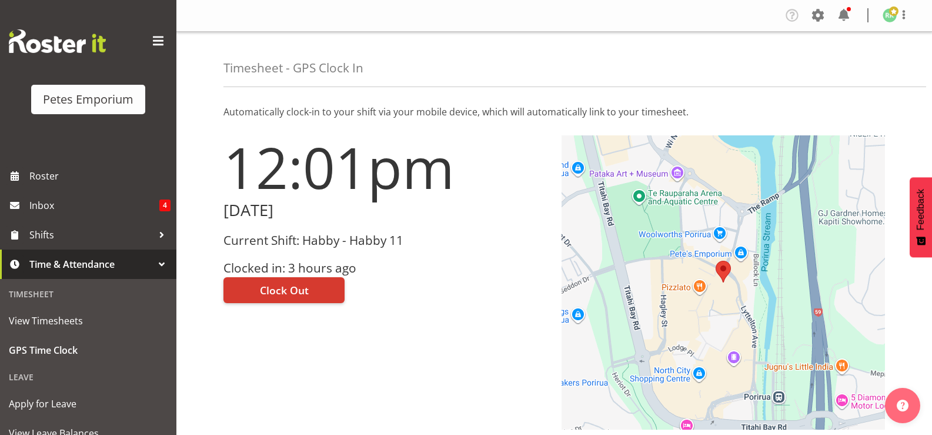 The image size is (932, 435). Describe the element at coordinates (88, 321) in the screenshot. I see `span: View Timesheets` at that location.